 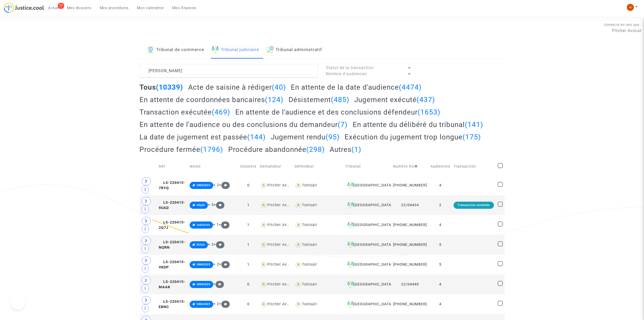 What do you see at coordinates (79, 8) in the screenshot?
I see `a: Mes dossiers` at bounding box center [79, 8].